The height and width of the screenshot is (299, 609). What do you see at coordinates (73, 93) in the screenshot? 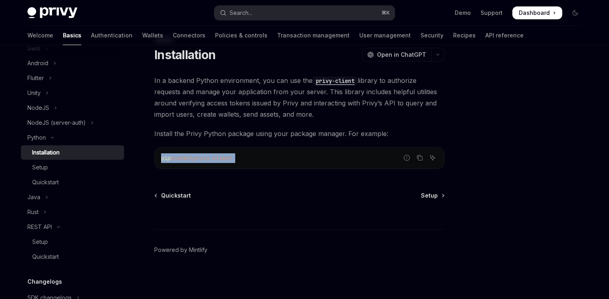
I see `button: Toggle Unity section` at bounding box center [73, 93].